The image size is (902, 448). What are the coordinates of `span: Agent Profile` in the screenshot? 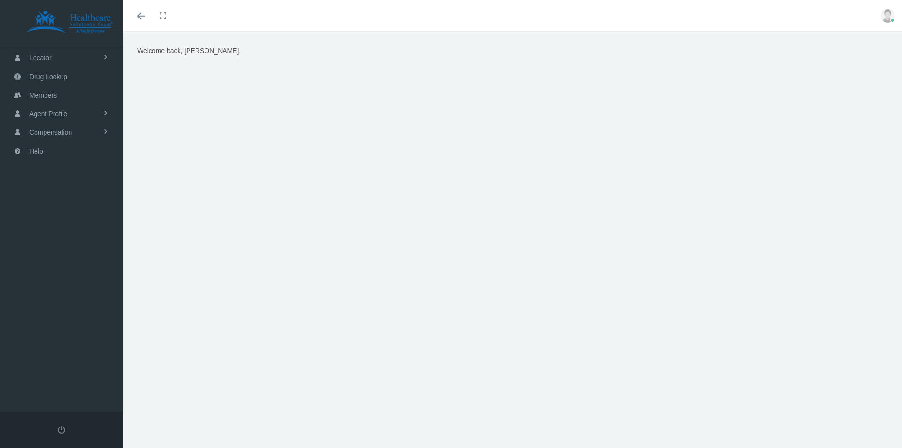 It's located at (48, 114).